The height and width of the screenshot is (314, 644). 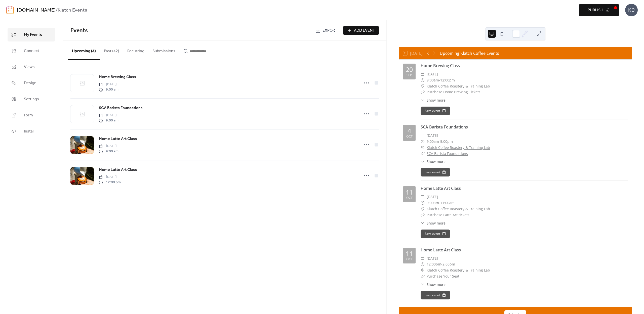 What do you see at coordinates (10, 10) in the screenshot?
I see `img: logo` at bounding box center [10, 10].